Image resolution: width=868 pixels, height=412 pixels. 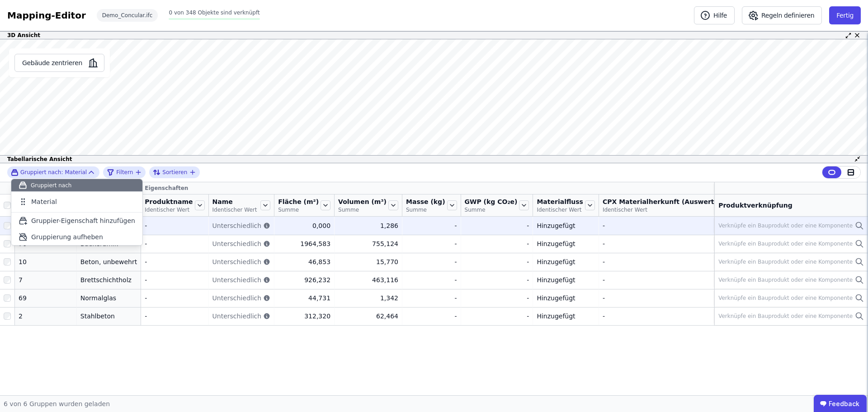 I want to click on span: Filtern, so click(x=124, y=173).